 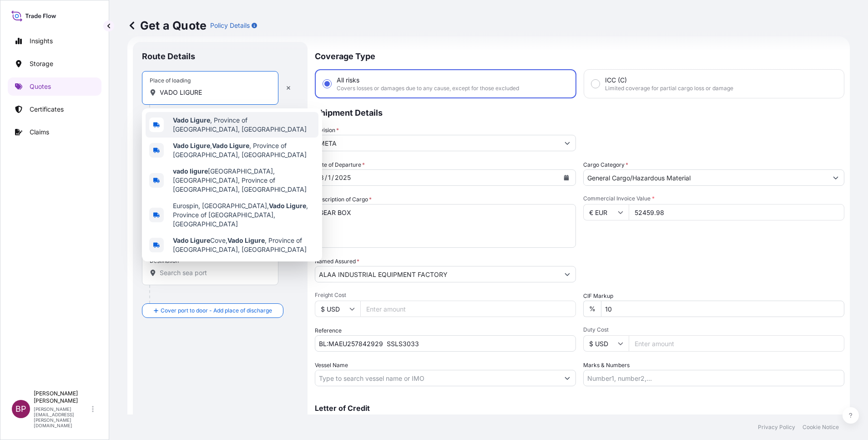 What do you see at coordinates (714, 329) in the screenshot?
I see `span: Duty Cost` at bounding box center [714, 329].